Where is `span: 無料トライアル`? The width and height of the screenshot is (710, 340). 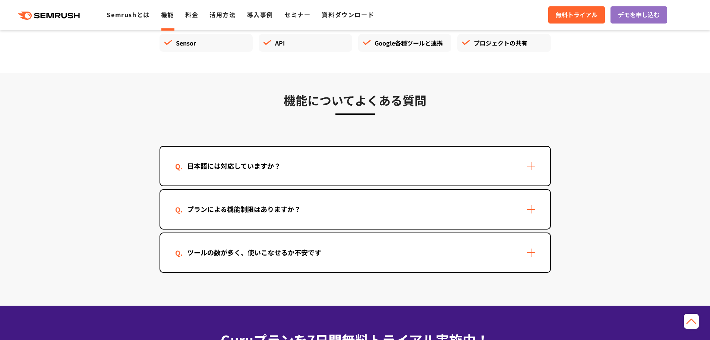
span: 無料トライアル is located at coordinates (577, 15).